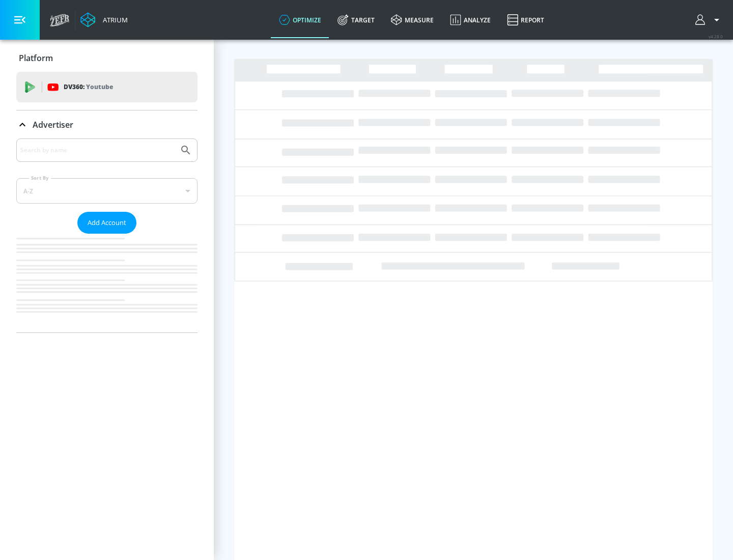  Describe the element at coordinates (107, 222) in the screenshot. I see `button: Add Account` at that location.